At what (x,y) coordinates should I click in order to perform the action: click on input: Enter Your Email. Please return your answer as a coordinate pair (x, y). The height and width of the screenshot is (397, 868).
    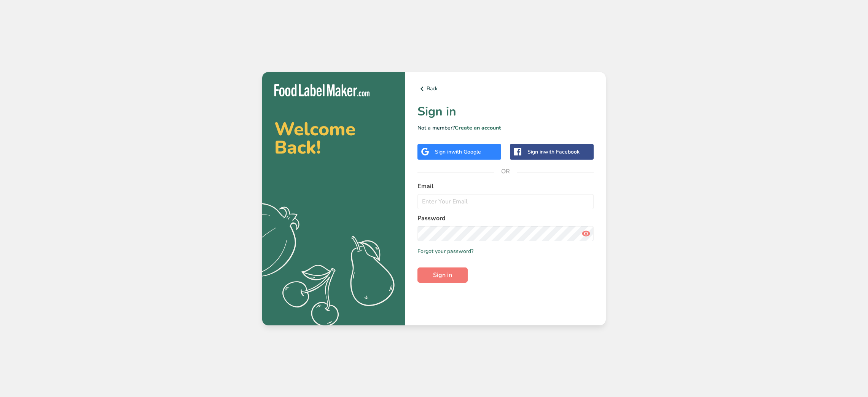
    Looking at the image, I should click on (505, 202).